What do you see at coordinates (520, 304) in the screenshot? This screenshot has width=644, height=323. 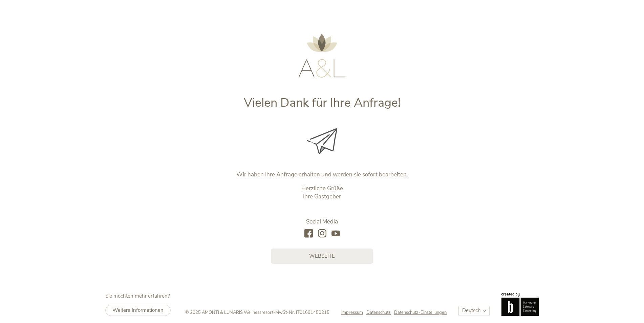 I see `a: Brandnamic GmbH | Leading Hospitality Solutions` at bounding box center [520, 304].